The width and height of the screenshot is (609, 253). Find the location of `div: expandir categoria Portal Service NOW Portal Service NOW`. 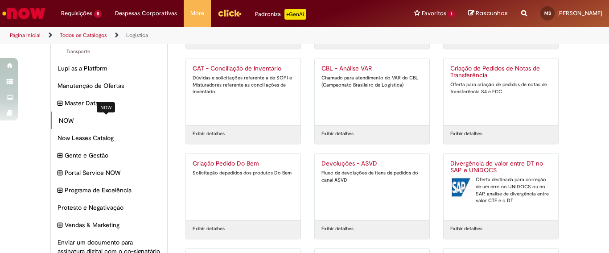

div: expandir categoria Portal Service NOW Portal Service NOW is located at coordinates (109, 173).